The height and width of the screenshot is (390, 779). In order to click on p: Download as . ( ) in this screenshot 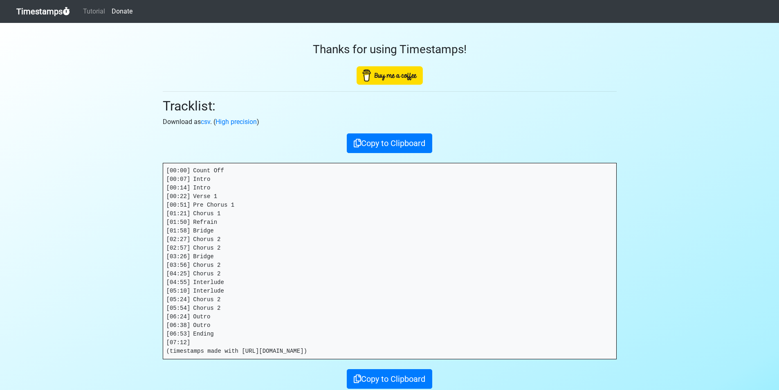, I will do `click(390, 122)`.